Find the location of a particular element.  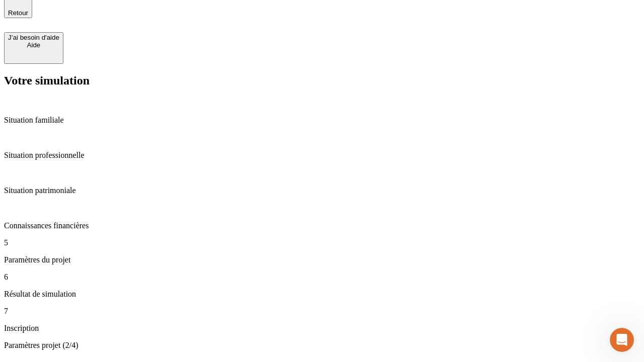

p: Situation familiale is located at coordinates (322, 120).